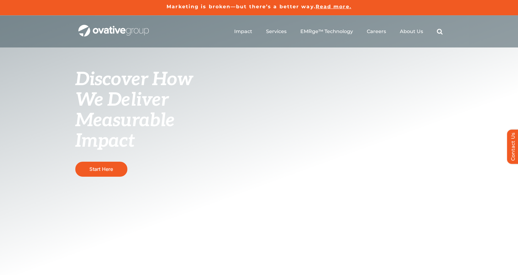 Image resolution: width=518 pixels, height=275 pixels. I want to click on a: Search, so click(440, 32).